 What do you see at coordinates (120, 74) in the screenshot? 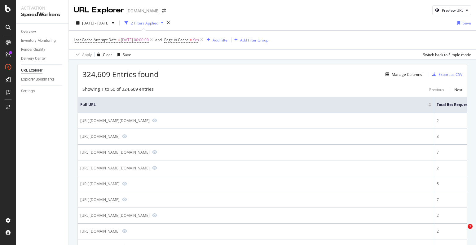
I see `span: 324,609 Entries found` at bounding box center [120, 74].